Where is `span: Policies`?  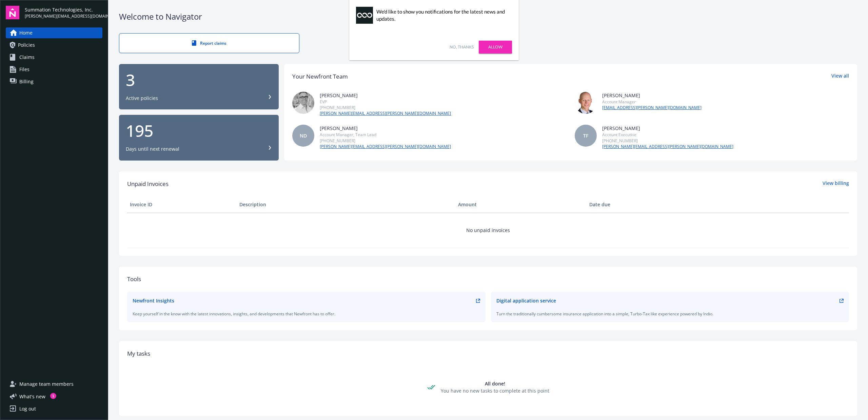 span: Policies is located at coordinates (26, 45).